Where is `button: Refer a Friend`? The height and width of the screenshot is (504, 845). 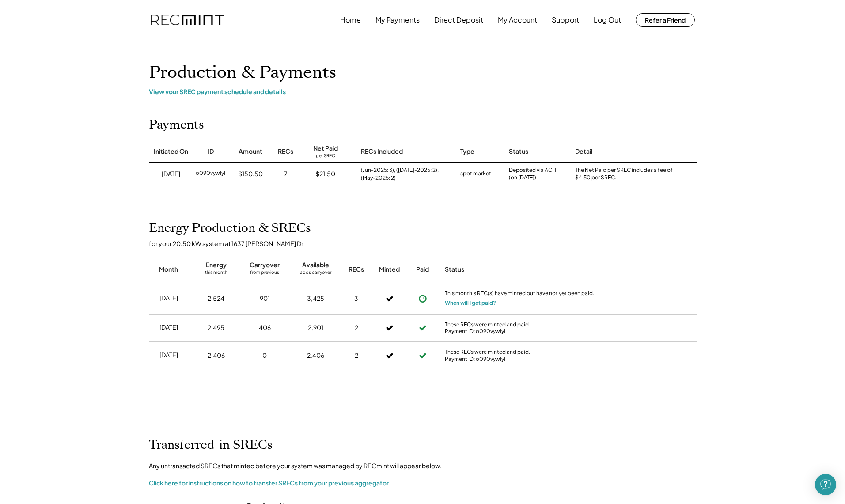 button: Refer a Friend is located at coordinates (665, 20).